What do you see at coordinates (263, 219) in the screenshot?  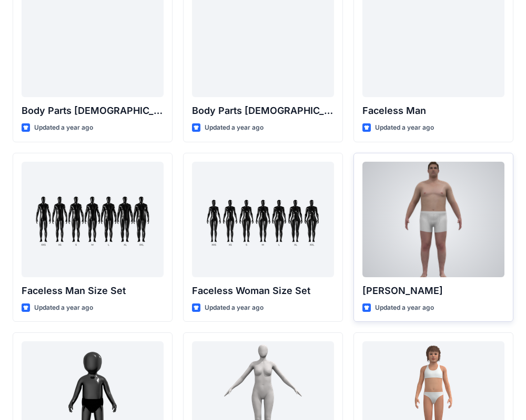 I see `a: Faceless Woman Size Set` at bounding box center [263, 219].